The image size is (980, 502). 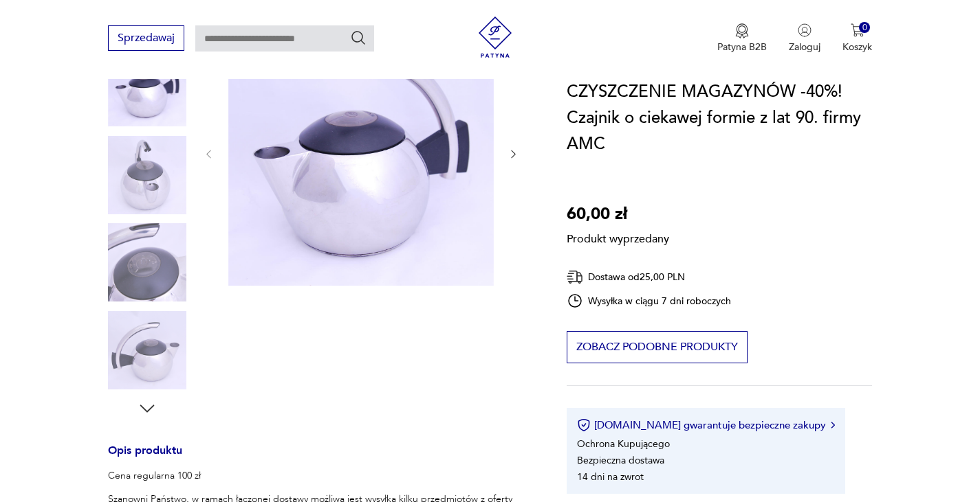 What do you see at coordinates (320, 458) in the screenshot?
I see `h3: Opis produktu` at bounding box center [320, 458].